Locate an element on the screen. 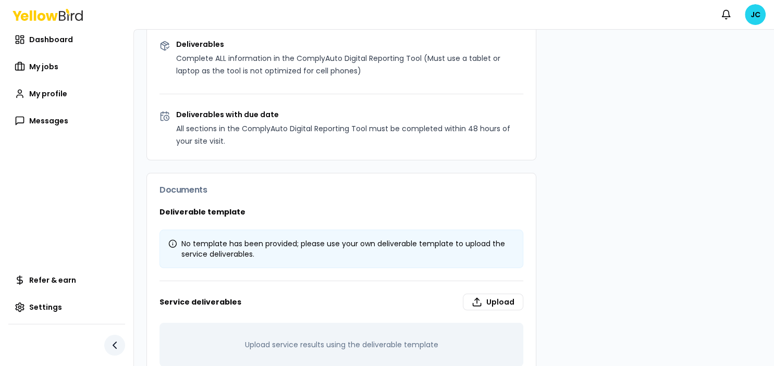 Image resolution: width=774 pixels, height=366 pixels. div: No template has been provided; please use your own deliverable template to upload the service del... is located at coordinates (341, 249).